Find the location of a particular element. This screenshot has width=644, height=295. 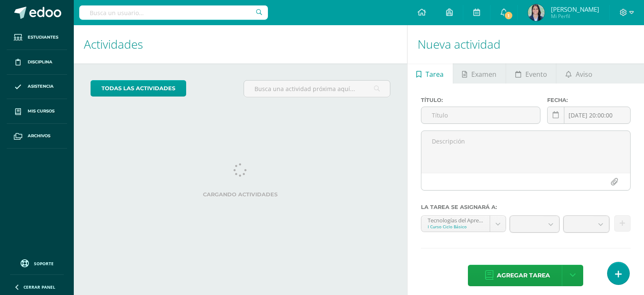

label: La tarea se asignará a: is located at coordinates (526, 207).